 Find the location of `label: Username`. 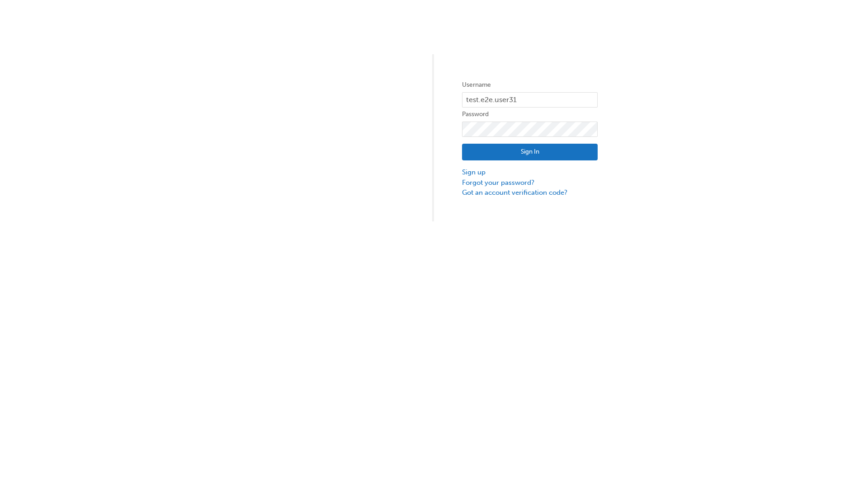

label: Username is located at coordinates (530, 85).